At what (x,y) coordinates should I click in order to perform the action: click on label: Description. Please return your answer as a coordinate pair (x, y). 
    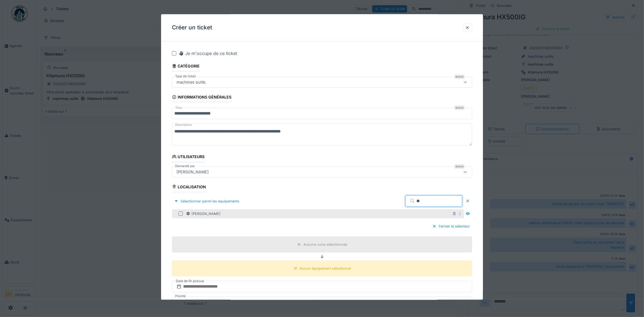
    Looking at the image, I should click on (183, 125).